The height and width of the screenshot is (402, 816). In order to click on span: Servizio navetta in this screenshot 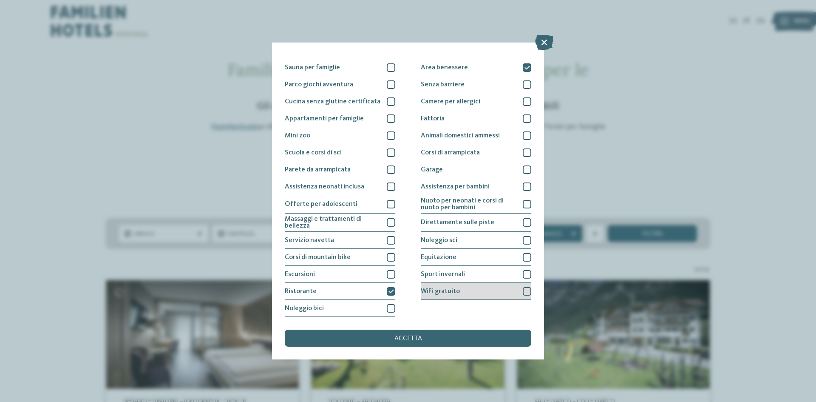, I will do `click(310, 240)`.